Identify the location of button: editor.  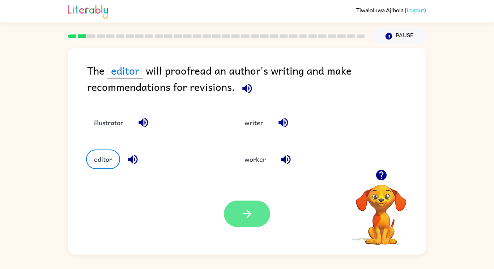
(103, 159).